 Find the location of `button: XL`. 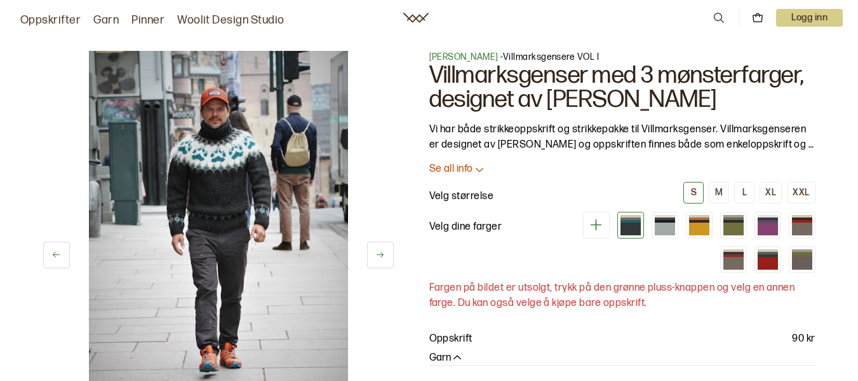

button: XL is located at coordinates (771, 192).